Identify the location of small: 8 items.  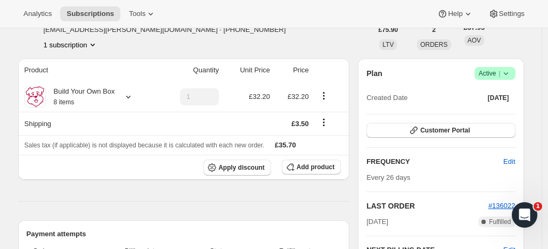
(64, 102).